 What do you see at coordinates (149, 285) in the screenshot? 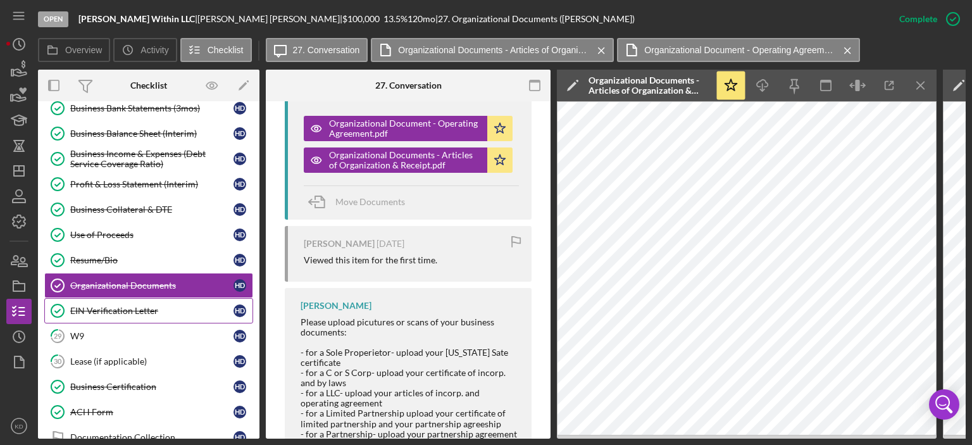
I see `a: Organizational DocumentsHD` at bounding box center [149, 285].